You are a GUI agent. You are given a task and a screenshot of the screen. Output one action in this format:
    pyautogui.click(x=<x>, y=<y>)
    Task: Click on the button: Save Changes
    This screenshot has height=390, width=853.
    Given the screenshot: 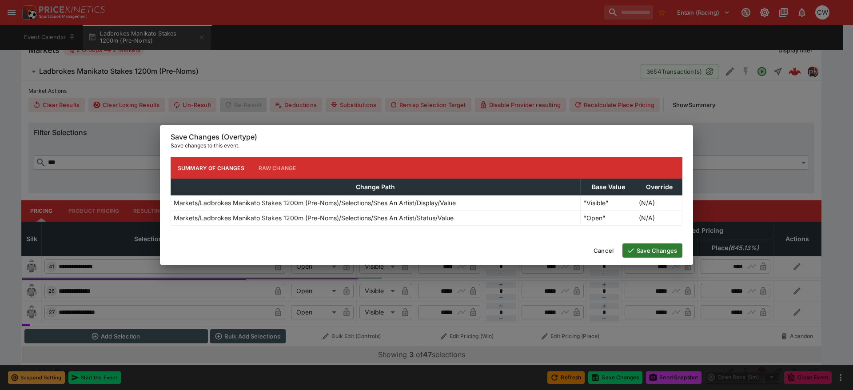 What is the action you would take?
    pyautogui.click(x=652, y=250)
    